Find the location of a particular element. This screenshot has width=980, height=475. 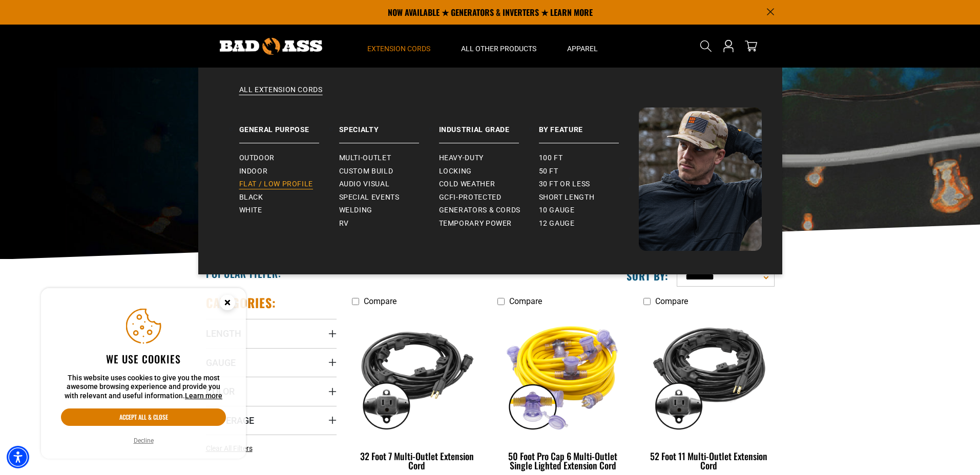

summary: All Other Products is located at coordinates (499, 46).